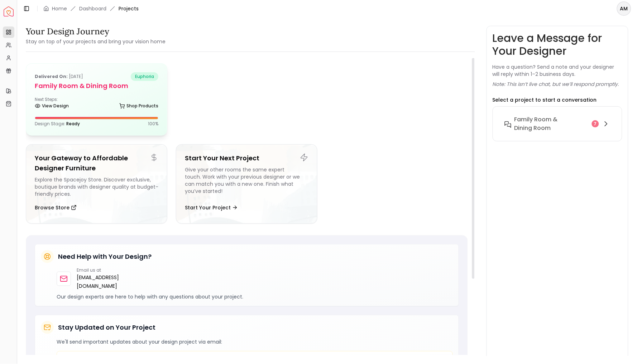 This screenshot has width=637, height=364. What do you see at coordinates (557, 124) in the screenshot?
I see `button: Family Room & Dining Room7` at bounding box center [557, 124].